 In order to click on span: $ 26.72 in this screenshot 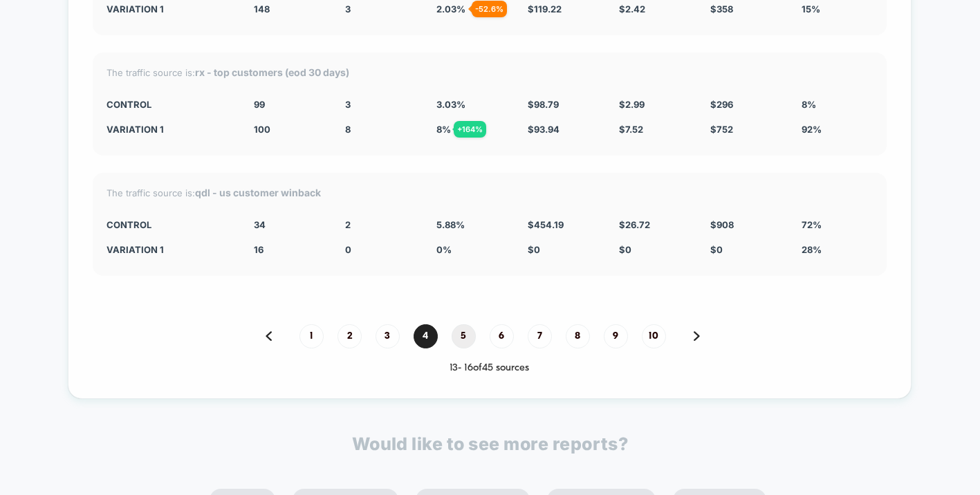, I will do `click(634, 225)`.